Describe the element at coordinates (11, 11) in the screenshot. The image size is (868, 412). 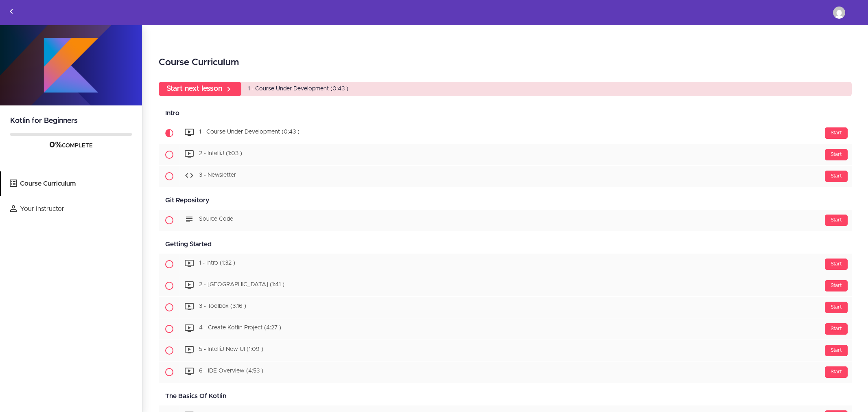
I see `svg: Back to courses` at that location.